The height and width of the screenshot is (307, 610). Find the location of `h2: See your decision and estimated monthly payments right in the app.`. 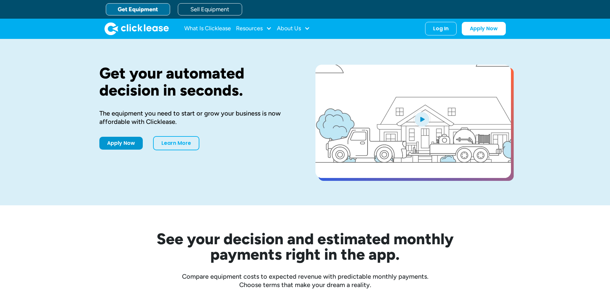

h2: See your decision and estimated monthly payments right in the app. is located at coordinates (305, 246).